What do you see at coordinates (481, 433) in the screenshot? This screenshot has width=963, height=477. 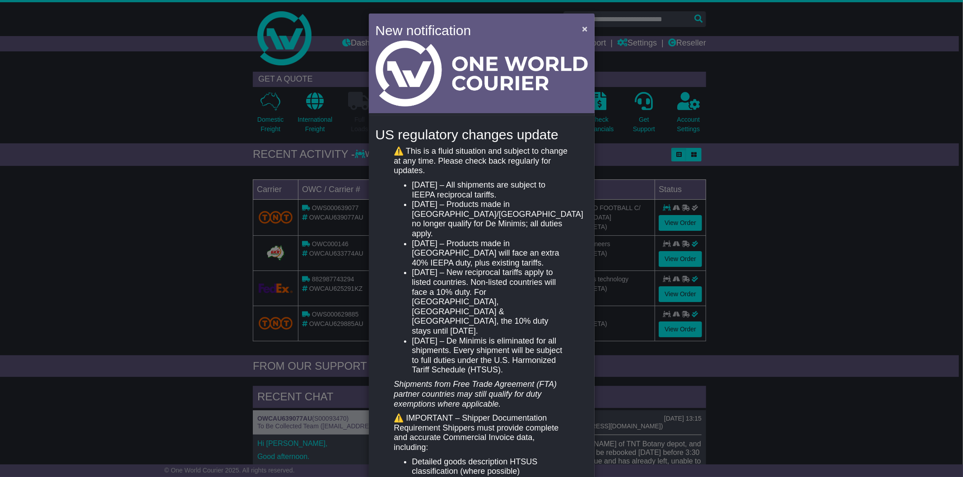 I see `p: ⚠️ IMPORTANT – Shipper Documentation Requirement Shippers must provide complete and accurate Comm...` at bounding box center [481, 433].